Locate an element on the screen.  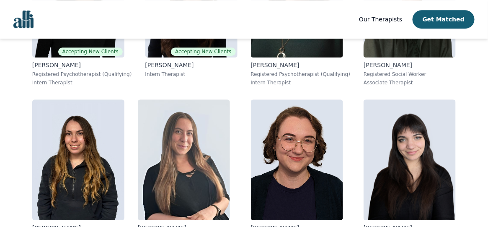
img: Rose_Willow is located at coordinates (297, 160).